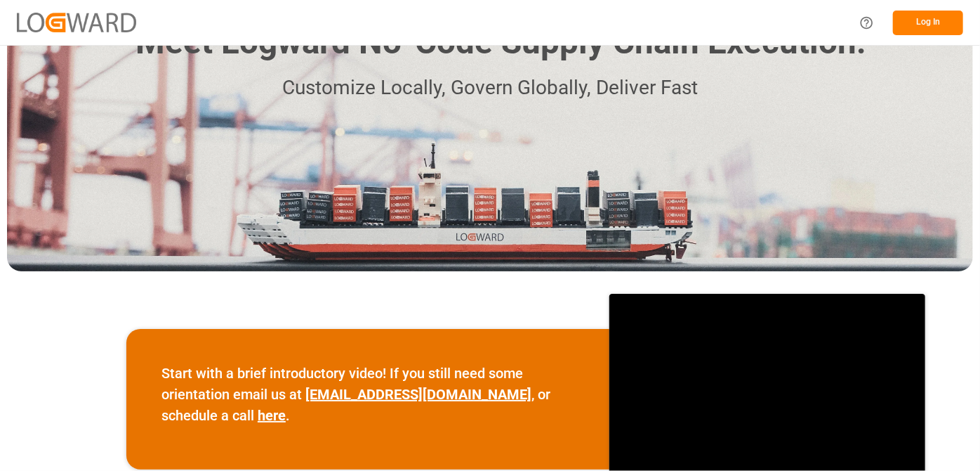 The height and width of the screenshot is (471, 980). Describe the element at coordinates (77, 21) in the screenshot. I see `img: Logward_new_orange.png` at that location.